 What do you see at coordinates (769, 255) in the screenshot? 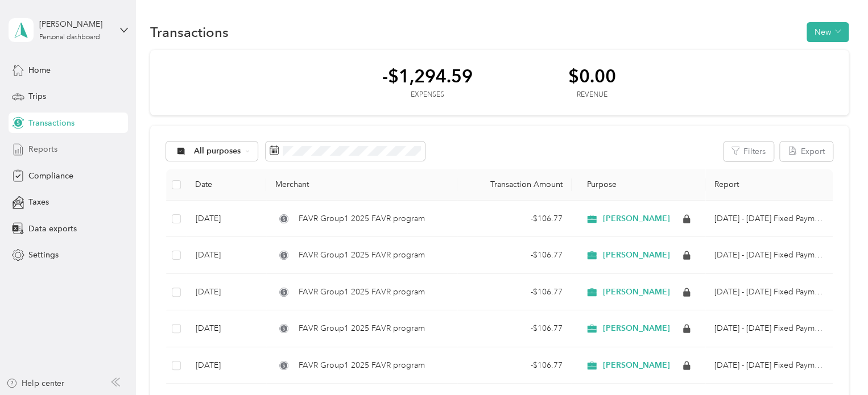
I see `td: Sep 1 - 15, 2025 Fixed Payment` at bounding box center [769, 255].